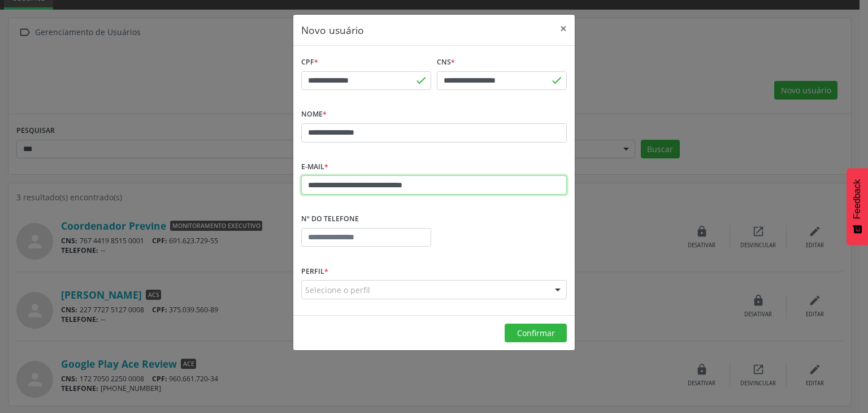 This screenshot has height=413, width=868. What do you see at coordinates (536, 332) in the screenshot?
I see `span: Confirmar` at bounding box center [536, 332].